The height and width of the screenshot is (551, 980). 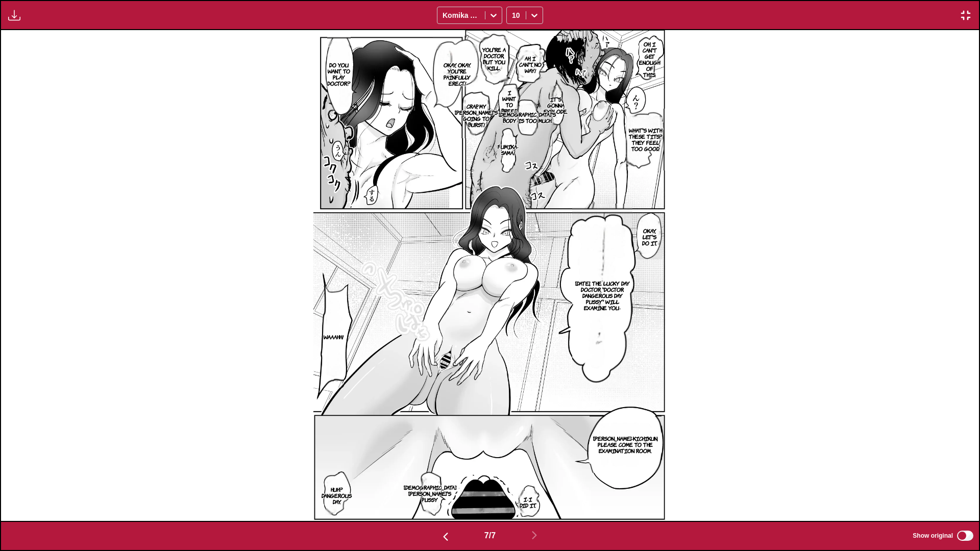 I want to click on span: 7 / 7, so click(x=490, y=536).